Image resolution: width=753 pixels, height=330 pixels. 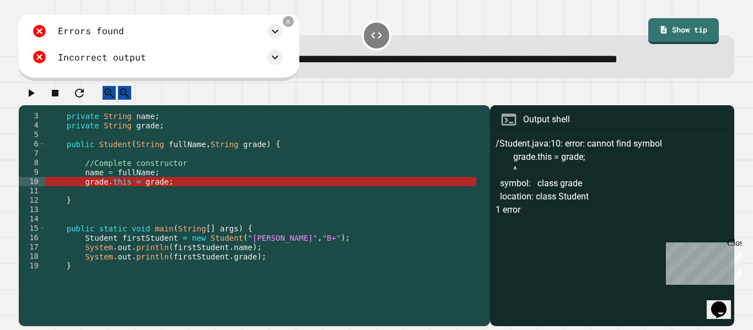 I want to click on div: 17, so click(x=32, y=247).